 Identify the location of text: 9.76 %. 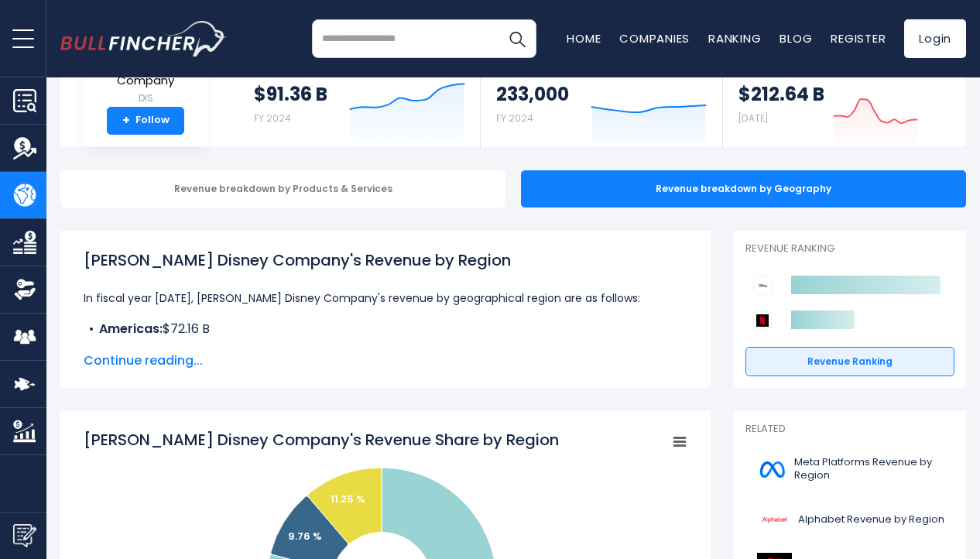
(305, 535).